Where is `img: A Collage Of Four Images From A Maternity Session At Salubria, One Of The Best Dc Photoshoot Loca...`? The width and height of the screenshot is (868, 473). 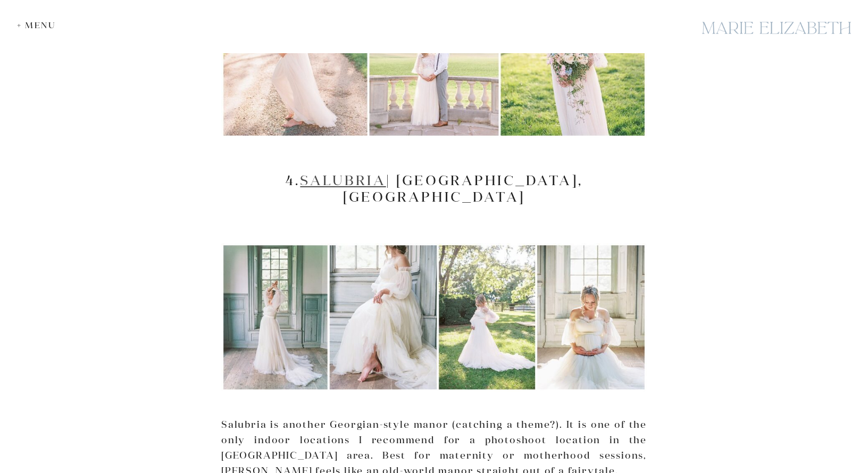 img: A Collage Of Four Images From A Maternity Session At Salubria, One Of The Best Dc Photoshoot Loca... is located at coordinates (434, 317).